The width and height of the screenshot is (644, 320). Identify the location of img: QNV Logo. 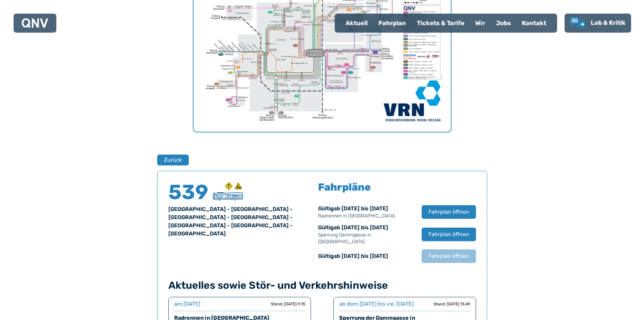
(35, 23).